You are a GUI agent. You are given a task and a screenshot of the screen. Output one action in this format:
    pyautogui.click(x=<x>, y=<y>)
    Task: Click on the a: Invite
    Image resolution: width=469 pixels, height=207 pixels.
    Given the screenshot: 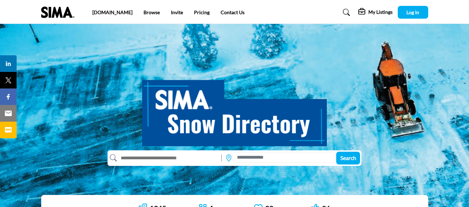 What is the action you would take?
    pyautogui.click(x=177, y=12)
    